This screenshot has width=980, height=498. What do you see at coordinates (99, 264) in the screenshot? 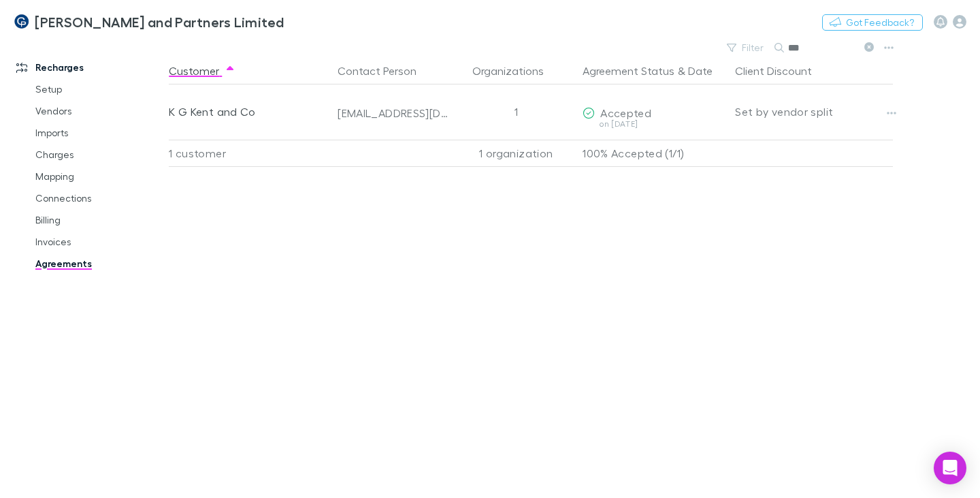
I see `a: Agreements` at bounding box center [99, 264].